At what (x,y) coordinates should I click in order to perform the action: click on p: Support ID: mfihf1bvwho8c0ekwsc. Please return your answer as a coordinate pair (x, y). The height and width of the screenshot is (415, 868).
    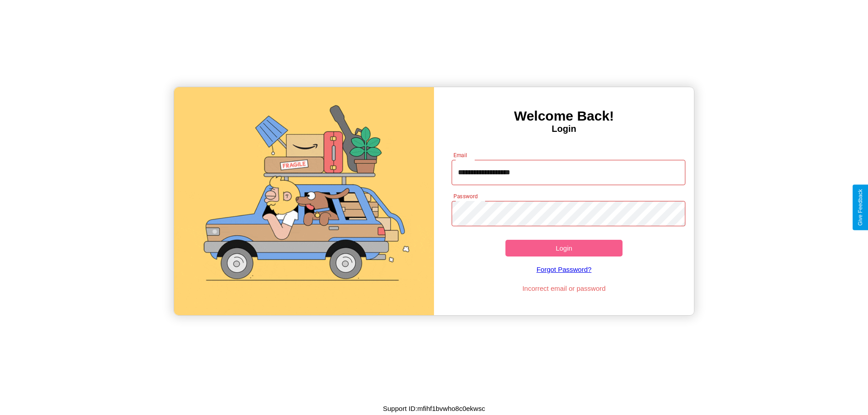
    Looking at the image, I should click on (434, 408).